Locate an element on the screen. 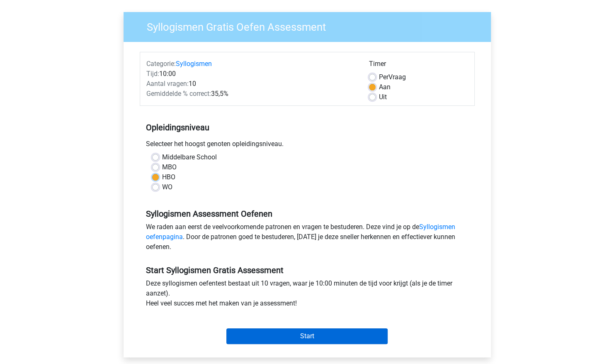 This screenshot has height=364, width=614. div: Selecteer het hoogst genoten opleidingsniveau. is located at coordinates (307, 146).